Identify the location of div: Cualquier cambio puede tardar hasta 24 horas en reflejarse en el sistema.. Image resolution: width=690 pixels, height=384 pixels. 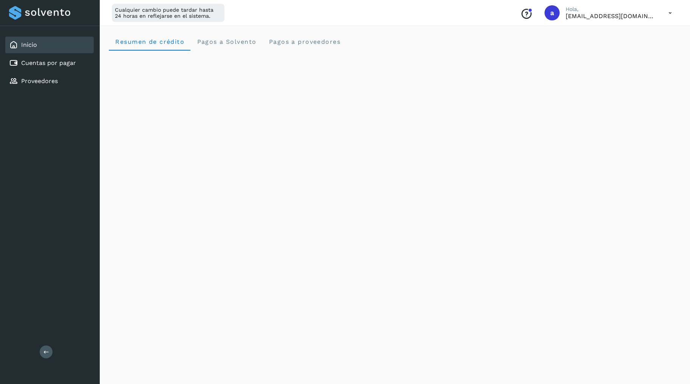
(168, 13).